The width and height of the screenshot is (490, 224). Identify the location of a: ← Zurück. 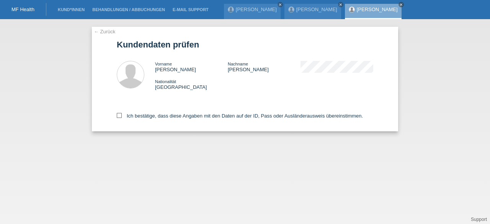
(104, 31).